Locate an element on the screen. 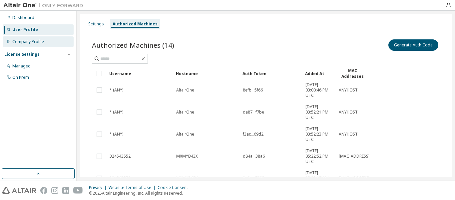  div: Hostname is located at coordinates (207, 73).